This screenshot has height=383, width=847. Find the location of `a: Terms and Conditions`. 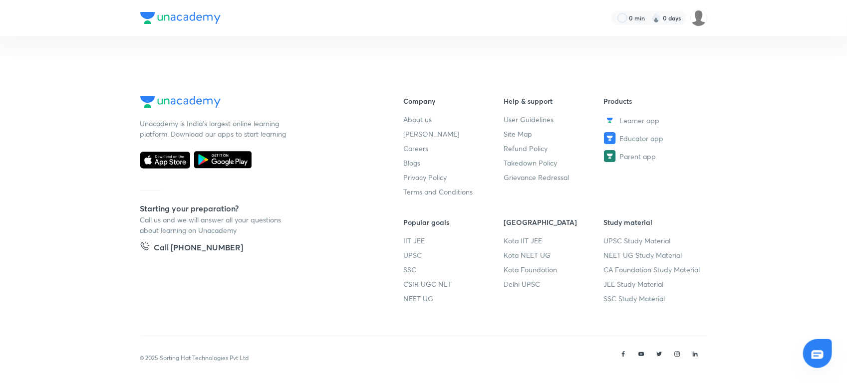

a: Terms and Conditions is located at coordinates (454, 192).